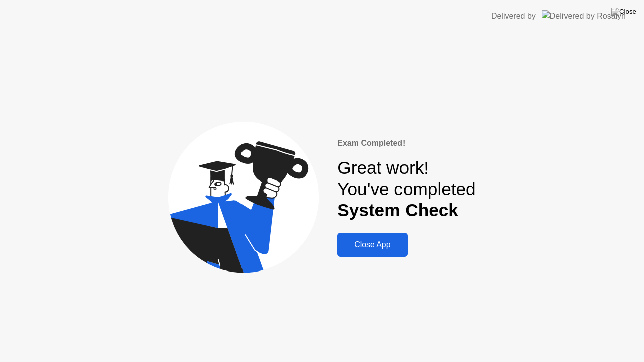  What do you see at coordinates (372, 245) in the screenshot?
I see `div: Close App` at bounding box center [372, 245].